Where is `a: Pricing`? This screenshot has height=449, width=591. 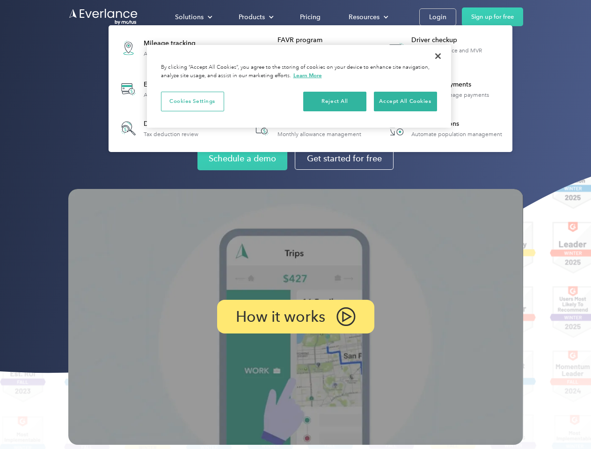
a: Pricing is located at coordinates (310, 17).